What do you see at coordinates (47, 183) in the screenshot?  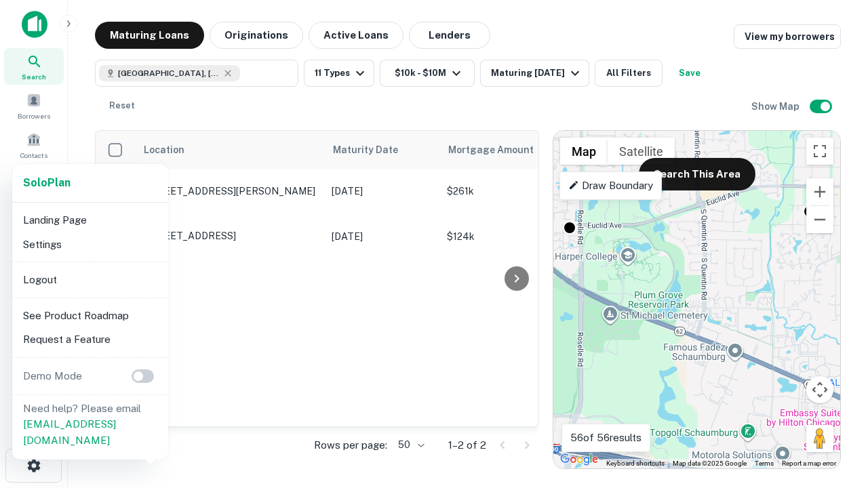 I see `strong: Solo Plan` at bounding box center [47, 183].